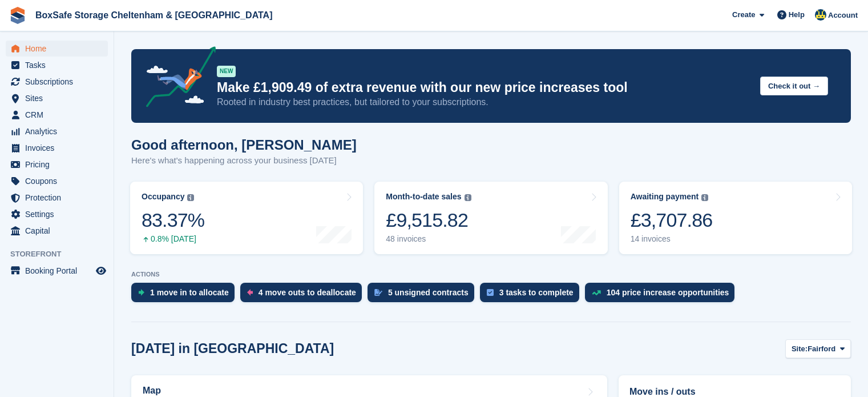 This screenshot has width=868, height=397. Describe the element at coordinates (250, 292) in the screenshot. I see `img: move_outs_to_deallocate_icon-f764333ba52eb49d3ac5e1228854f67142a1ed5810a6f6cc68b1a99e826820c5.svg` at that location.